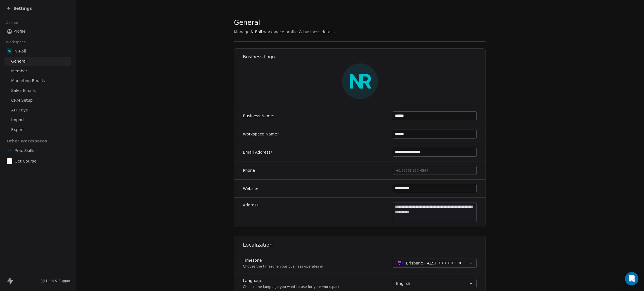 The width and height of the screenshot is (644, 291). Describe the element at coordinates (59, 281) in the screenshot. I see `span: Help & Support` at that location.